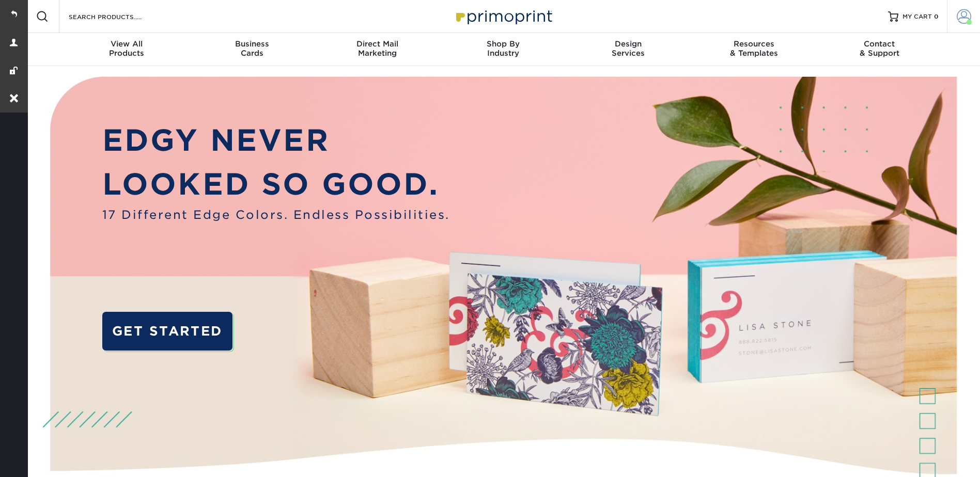  Describe the element at coordinates (879, 49) in the screenshot. I see `div: & Support` at that location.